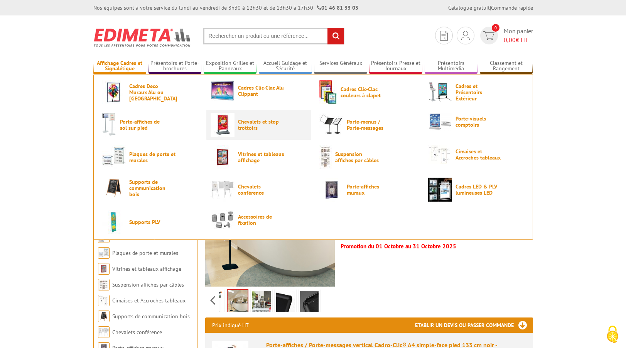 The height and width of the screenshot is (348, 626). I want to click on a: Affichage Cadres et Signalétique, so click(120, 66).